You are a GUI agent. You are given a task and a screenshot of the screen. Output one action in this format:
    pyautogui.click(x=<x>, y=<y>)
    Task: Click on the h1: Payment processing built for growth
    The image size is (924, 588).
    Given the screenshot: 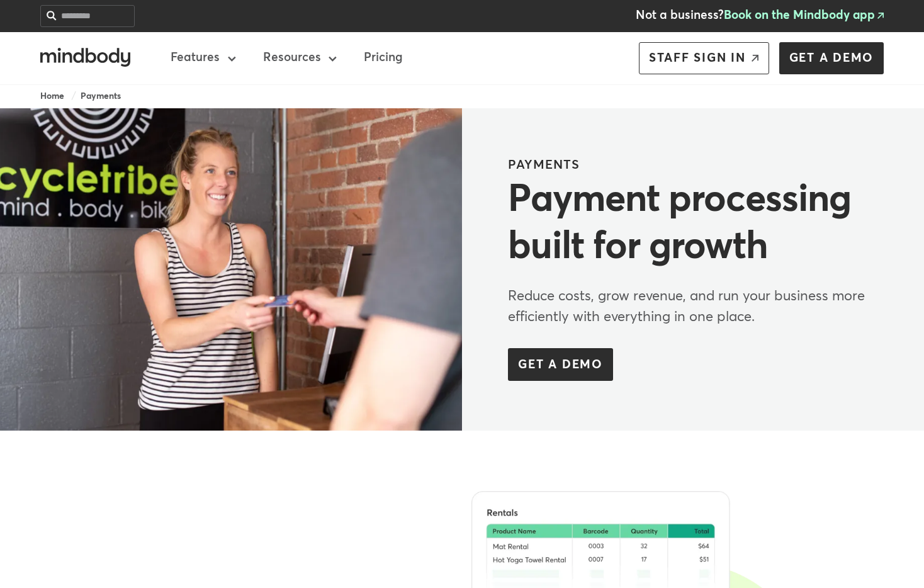 What is the action you would take?
    pyautogui.click(x=696, y=224)
    